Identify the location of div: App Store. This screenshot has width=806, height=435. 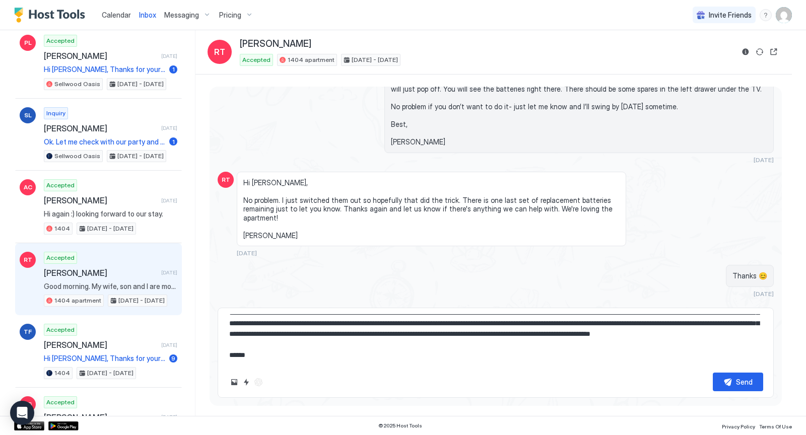
(29, 426).